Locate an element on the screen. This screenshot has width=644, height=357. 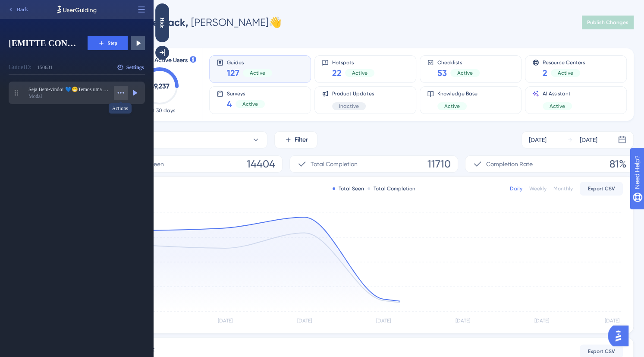
span: [EMITTE CONTÁBIL] teste is located at coordinates (45, 43).